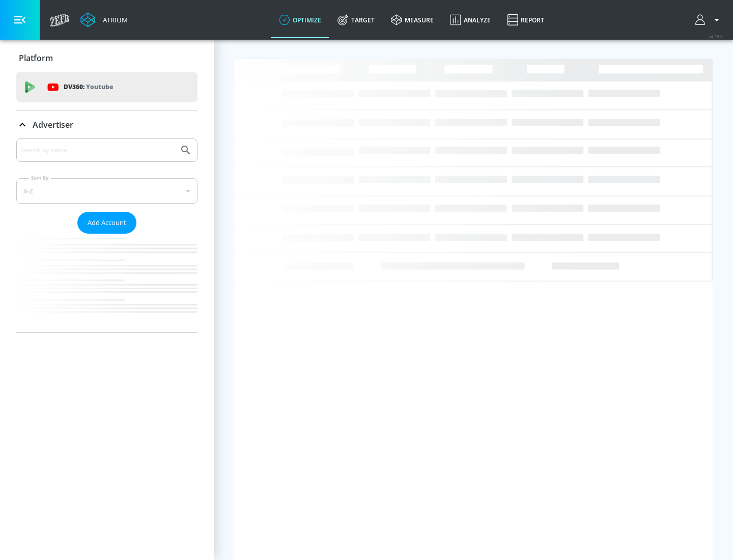 The image size is (733, 560). Describe the element at coordinates (104, 20) in the screenshot. I see `a: Atrium` at that location.